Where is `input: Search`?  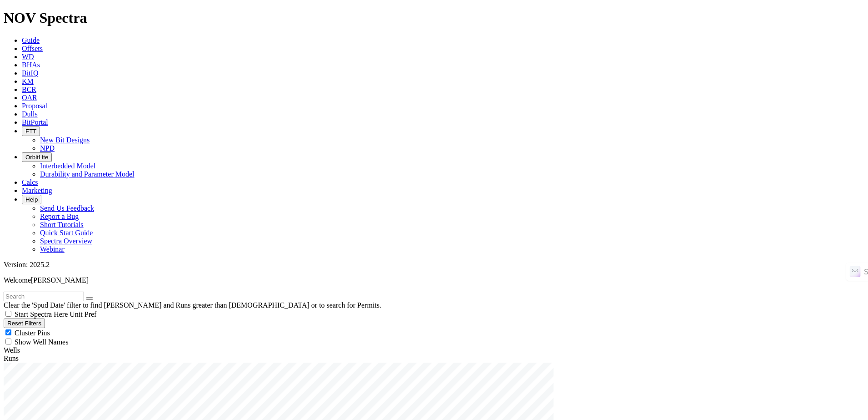
input: Search is located at coordinates (43, 296).